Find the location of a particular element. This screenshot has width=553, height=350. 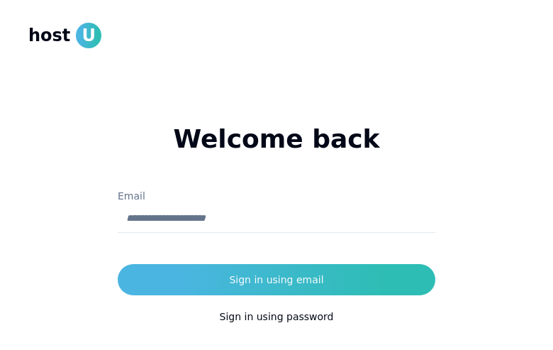

button: Sign in using email is located at coordinates (277, 279).